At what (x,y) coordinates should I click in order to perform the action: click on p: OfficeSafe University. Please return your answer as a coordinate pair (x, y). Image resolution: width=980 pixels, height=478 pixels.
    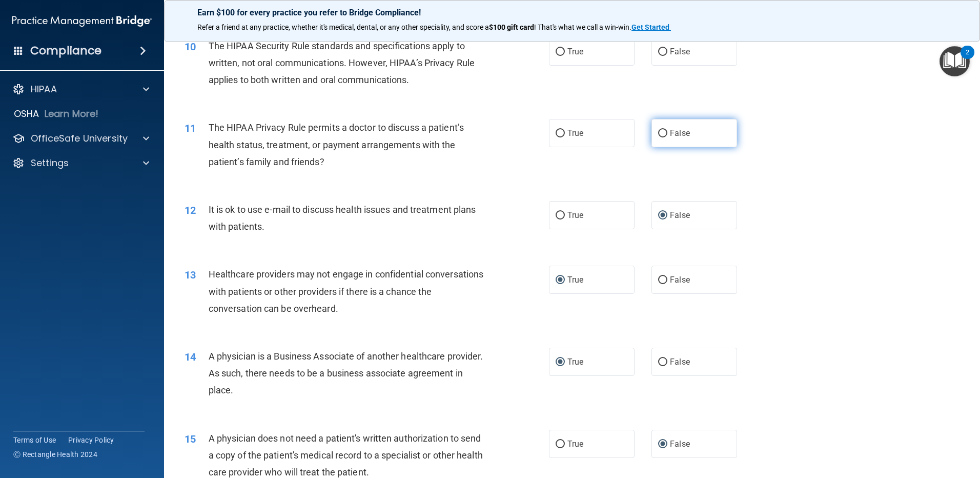
    Looking at the image, I should click on (79, 139).